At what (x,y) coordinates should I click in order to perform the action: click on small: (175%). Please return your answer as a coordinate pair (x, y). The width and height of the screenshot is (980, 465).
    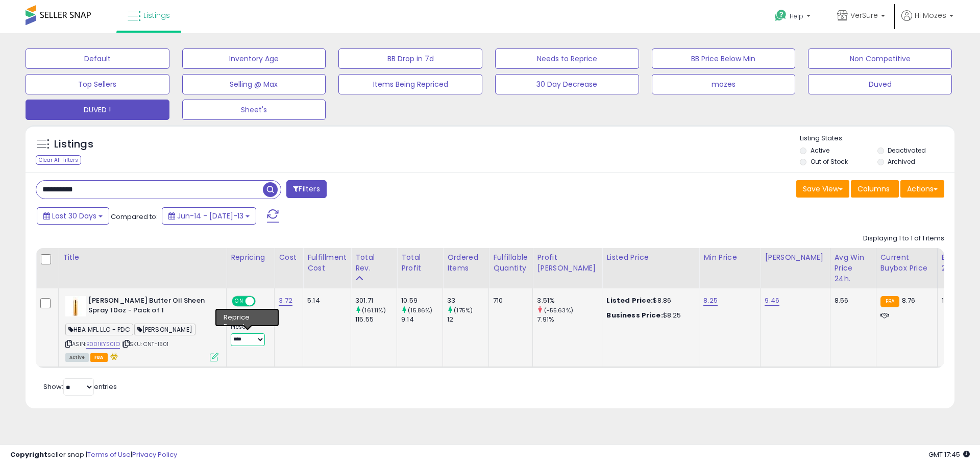
    Looking at the image, I should click on (463, 310).